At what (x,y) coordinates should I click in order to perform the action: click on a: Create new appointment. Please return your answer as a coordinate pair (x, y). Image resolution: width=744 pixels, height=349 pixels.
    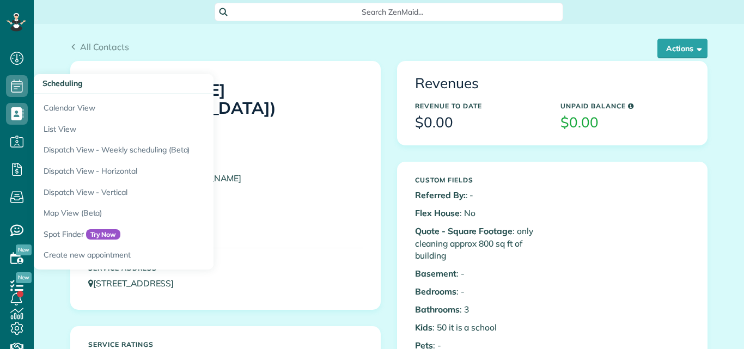
    Looking at the image, I should click on (170, 257).